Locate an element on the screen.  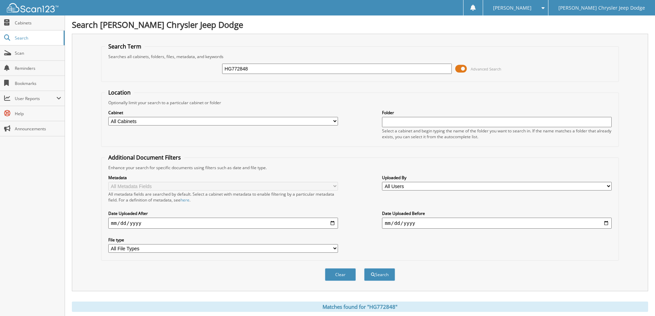
input: end is located at coordinates (497, 223).